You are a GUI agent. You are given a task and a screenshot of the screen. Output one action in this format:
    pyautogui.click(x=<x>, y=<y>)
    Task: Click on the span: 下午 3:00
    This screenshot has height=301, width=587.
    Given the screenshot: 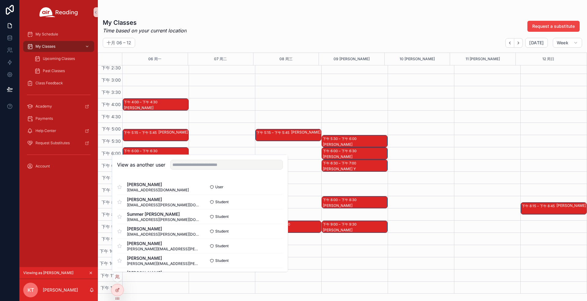 What is the action you would take?
    pyautogui.click(x=111, y=80)
    